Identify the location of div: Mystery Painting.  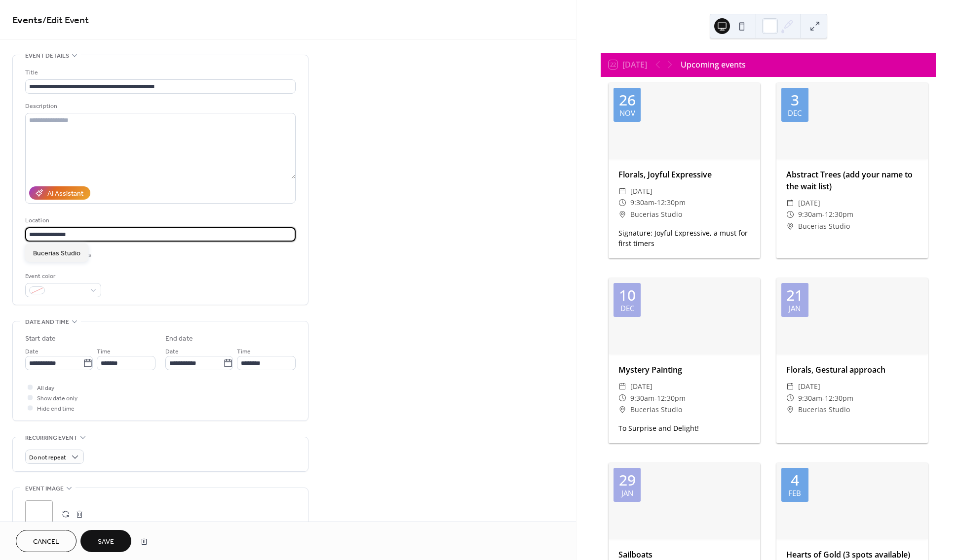
(684, 370).